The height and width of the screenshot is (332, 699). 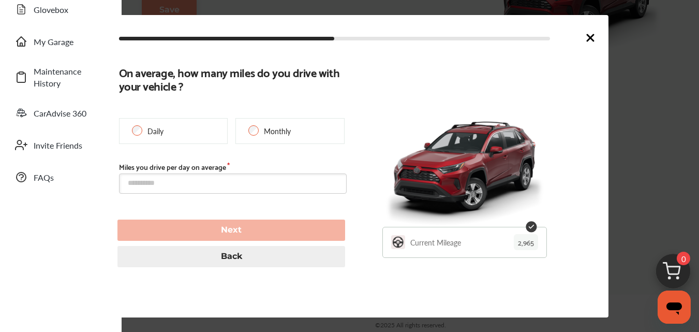 What do you see at coordinates (60, 113) in the screenshot?
I see `a: CarAdvise 360` at bounding box center [60, 113].